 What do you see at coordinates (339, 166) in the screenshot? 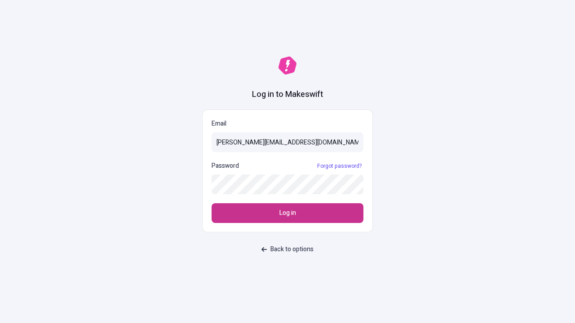
I see `a: Forgot password?` at bounding box center [339, 166].